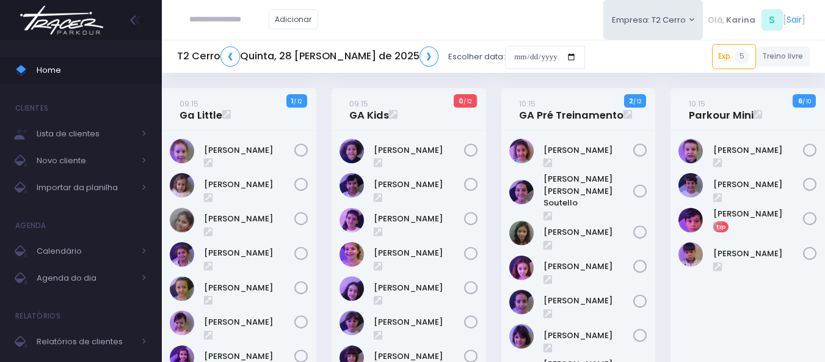  What do you see at coordinates (182, 254) in the screenshot?
I see `img: Isabel Amado` at bounding box center [182, 254].